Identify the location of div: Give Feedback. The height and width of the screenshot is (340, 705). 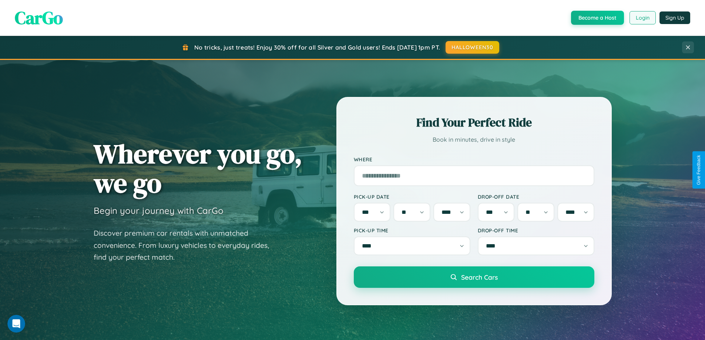
(699, 170).